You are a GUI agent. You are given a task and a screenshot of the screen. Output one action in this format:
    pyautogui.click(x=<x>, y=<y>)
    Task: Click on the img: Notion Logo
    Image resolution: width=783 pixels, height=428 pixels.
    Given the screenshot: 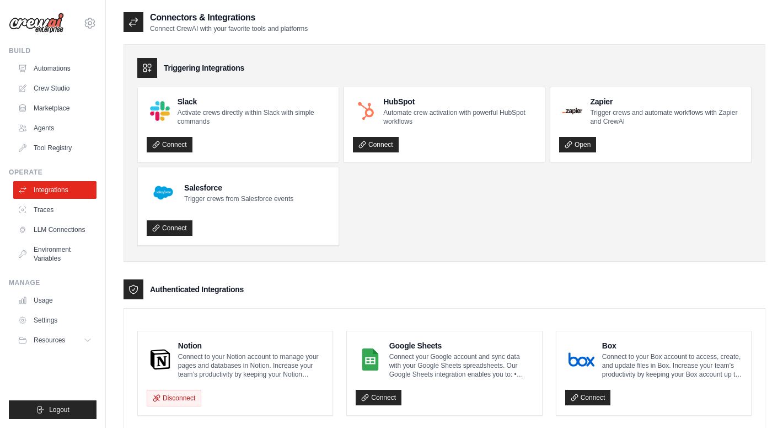 What is the action you would take?
    pyautogui.click(x=160, y=359)
    